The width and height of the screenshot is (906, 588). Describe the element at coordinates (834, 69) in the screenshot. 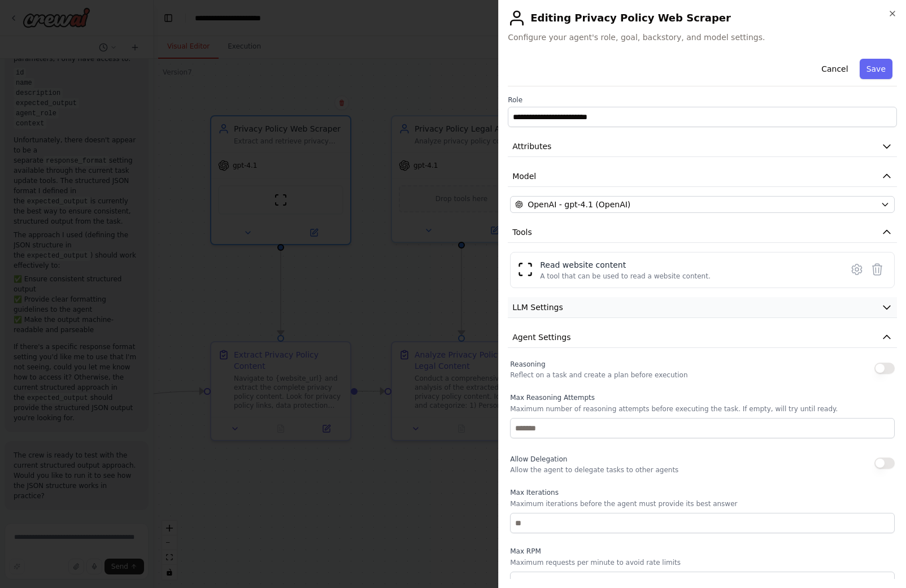

I see `button: Cancel` at that location.